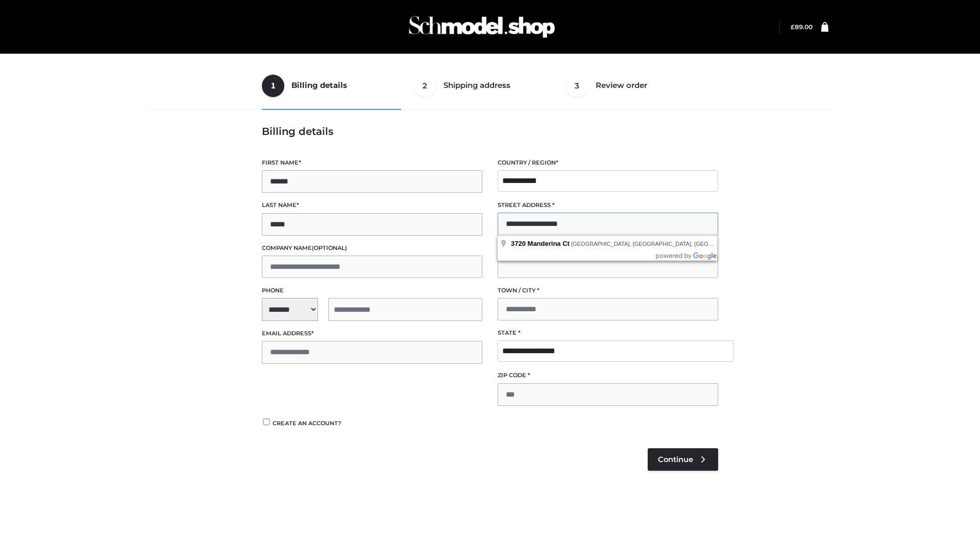 The image size is (980, 552). I want to click on span: Manderina Ct, so click(549, 243).